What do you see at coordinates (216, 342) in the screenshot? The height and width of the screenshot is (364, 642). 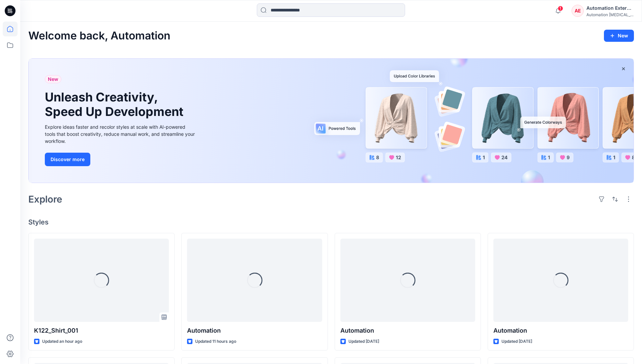 I see `p: Updated 11 hours ago` at bounding box center [216, 342].